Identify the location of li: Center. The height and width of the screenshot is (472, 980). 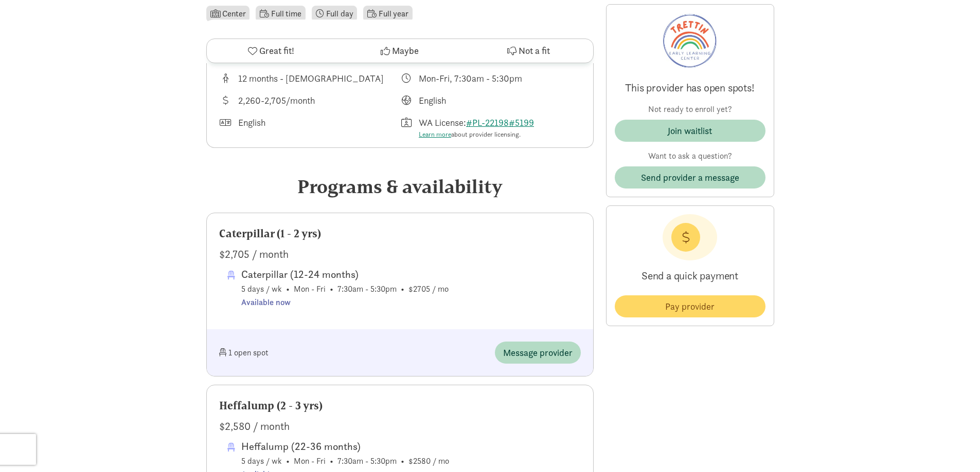
(228, 14).